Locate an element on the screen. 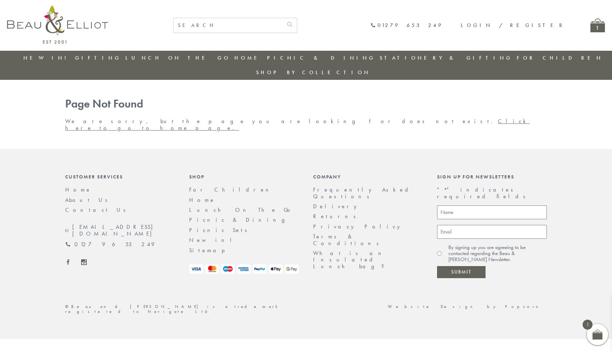  a: Frequently Asked Questions is located at coordinates (363, 192).